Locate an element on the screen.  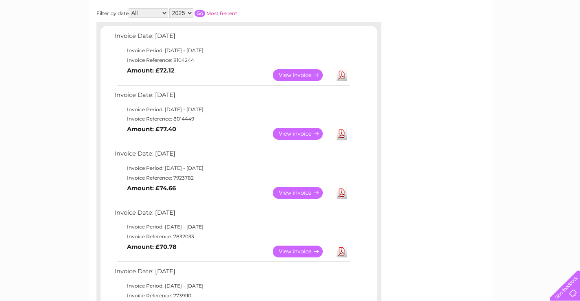
a: Telecoms is located at coordinates (492, 37).